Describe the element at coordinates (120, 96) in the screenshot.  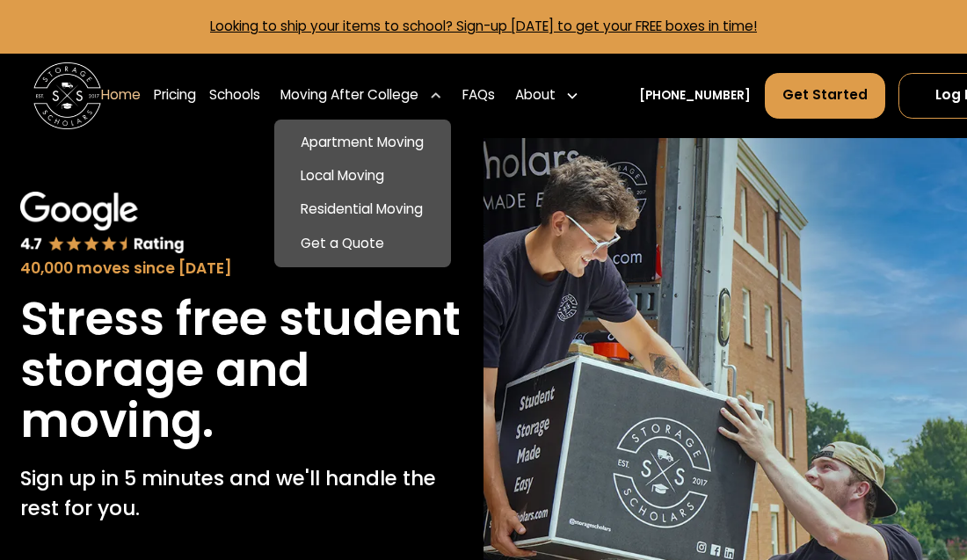
I see `a: Home` at that location.